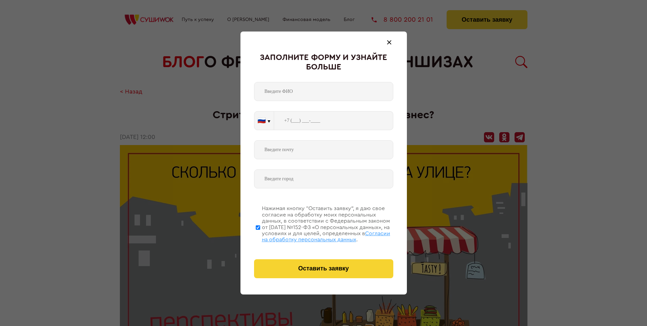  I want to click on div: Нажимая кнопку “Оставить заявку”, я даю свое согласие на обработку моих персональных данных, в со..., so click(327, 224).